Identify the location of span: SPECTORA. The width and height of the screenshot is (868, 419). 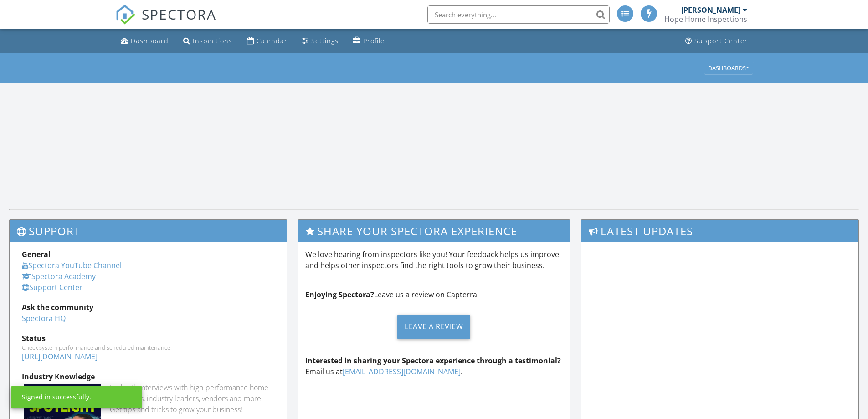
(179, 14).